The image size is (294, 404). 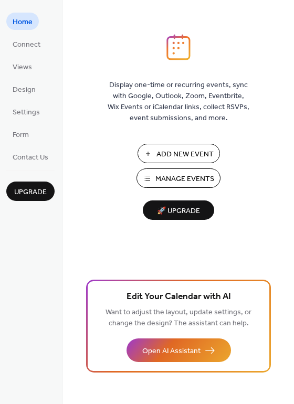 I want to click on span: Want to adjust the layout, update settings, or change the design? The assistant can help., so click(x=178, y=318).